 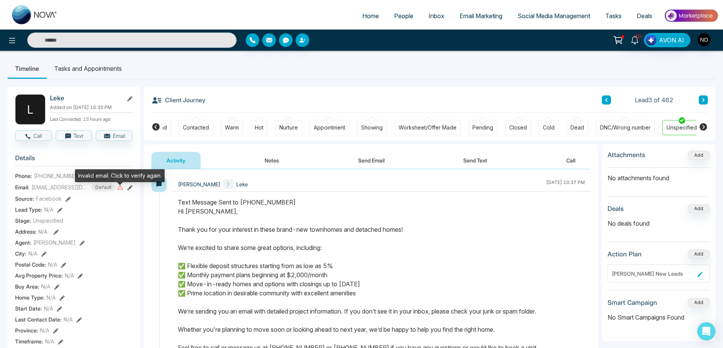 What do you see at coordinates (682, 128) in the screenshot?
I see `div: Unspecified` at bounding box center [682, 128].